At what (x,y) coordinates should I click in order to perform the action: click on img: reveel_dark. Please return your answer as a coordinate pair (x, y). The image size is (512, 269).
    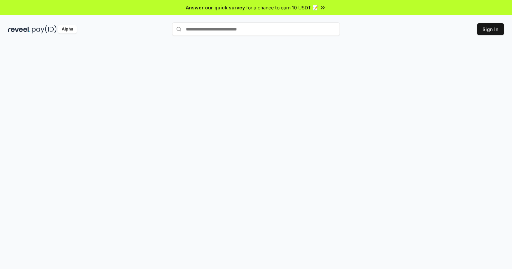
    Looking at the image, I should click on (19, 29).